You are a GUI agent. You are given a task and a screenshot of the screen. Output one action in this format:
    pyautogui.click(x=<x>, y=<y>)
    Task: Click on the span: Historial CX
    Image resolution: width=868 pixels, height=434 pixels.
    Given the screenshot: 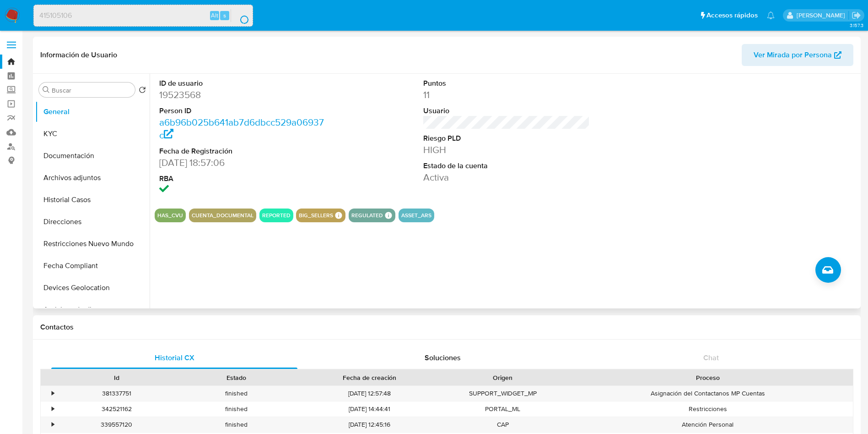 What is the action you would take?
    pyautogui.click(x=175, y=357)
    